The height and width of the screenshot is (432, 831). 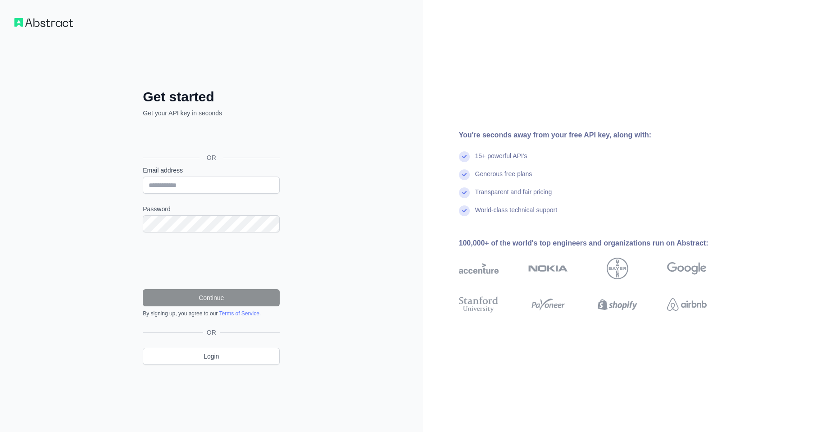 I want to click on div: World-class technical support, so click(x=516, y=214).